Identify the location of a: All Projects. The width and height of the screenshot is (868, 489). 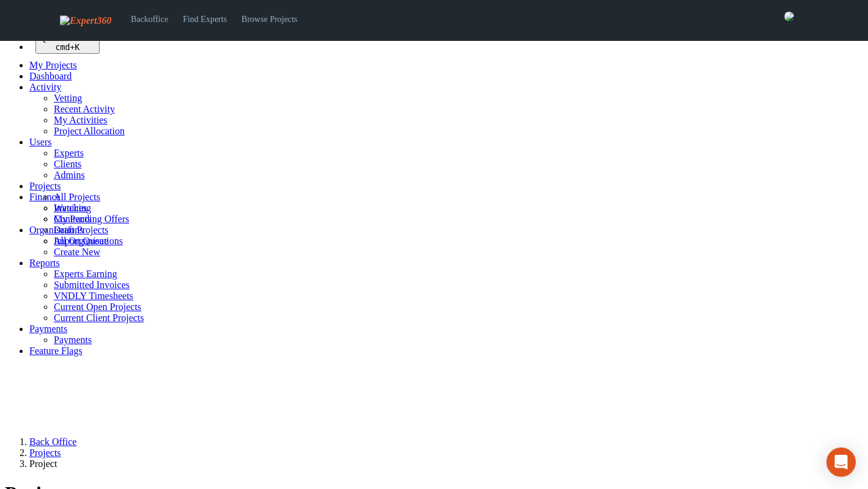
(77, 196).